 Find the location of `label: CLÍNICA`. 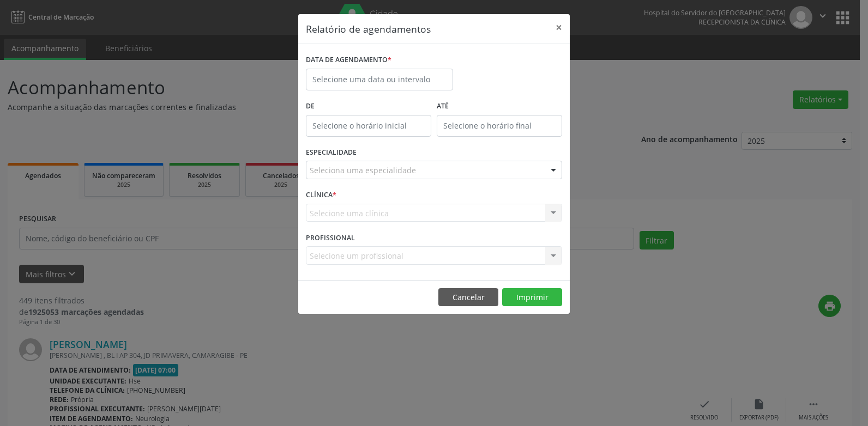

label: CLÍNICA is located at coordinates (321, 195).